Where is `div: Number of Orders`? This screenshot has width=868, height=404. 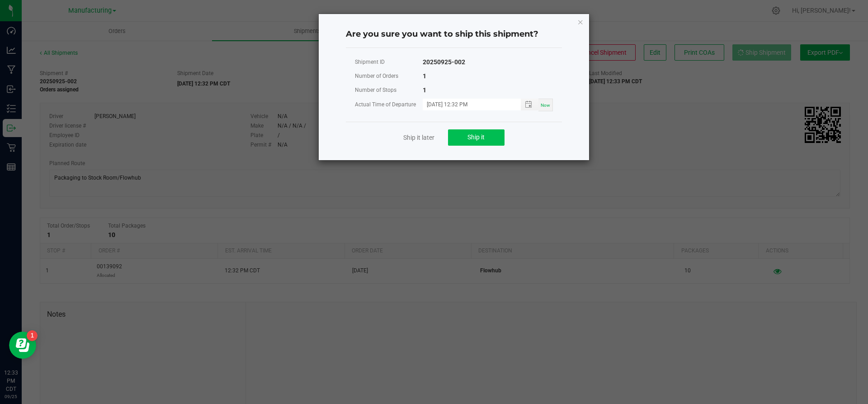
div: Number of Orders is located at coordinates (389, 76).